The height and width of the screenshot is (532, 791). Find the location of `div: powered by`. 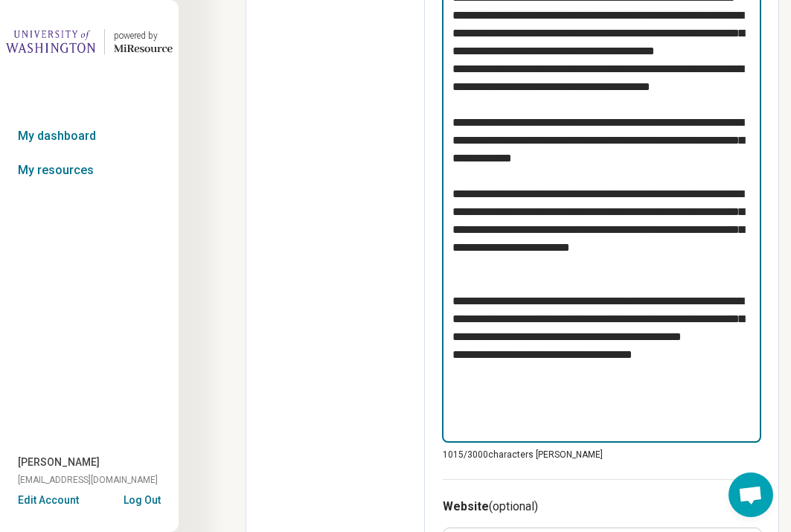

div: powered by is located at coordinates (143, 36).